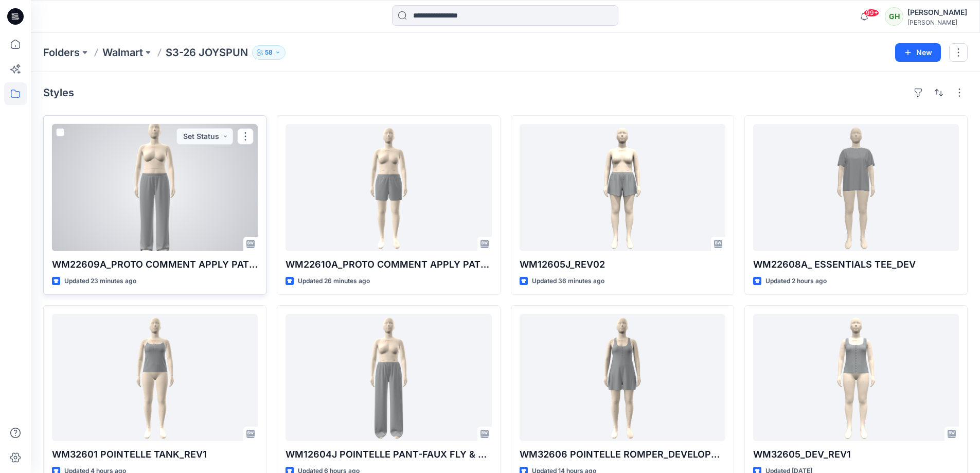  What do you see at coordinates (155, 188) in the screenshot?
I see `a: WM22609A_PROTO COMMENT APPLY PATTERN_REV1` at bounding box center [155, 188].